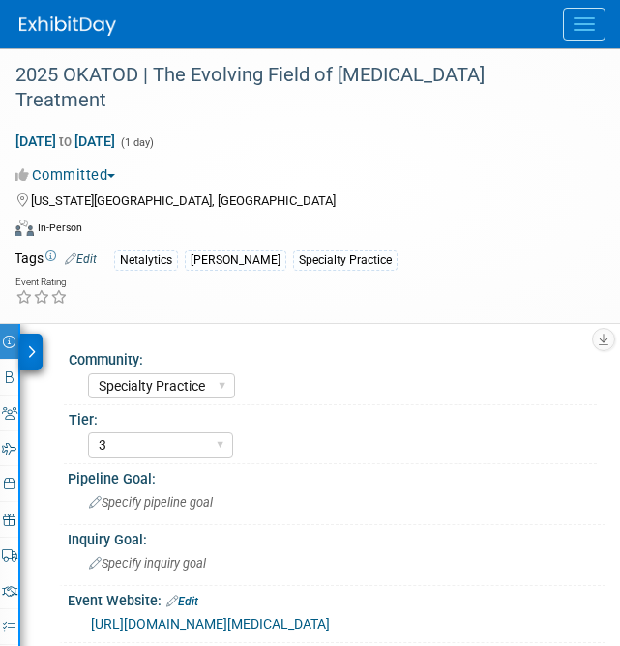 Image resolution: width=620 pixels, height=646 pixels. What do you see at coordinates (69, 175) in the screenshot?
I see `button: Committed` at bounding box center [69, 175].